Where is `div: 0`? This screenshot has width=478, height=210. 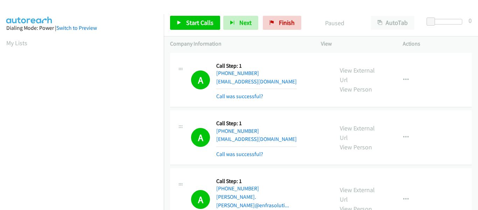 div: 0 is located at coordinates (470, 20).